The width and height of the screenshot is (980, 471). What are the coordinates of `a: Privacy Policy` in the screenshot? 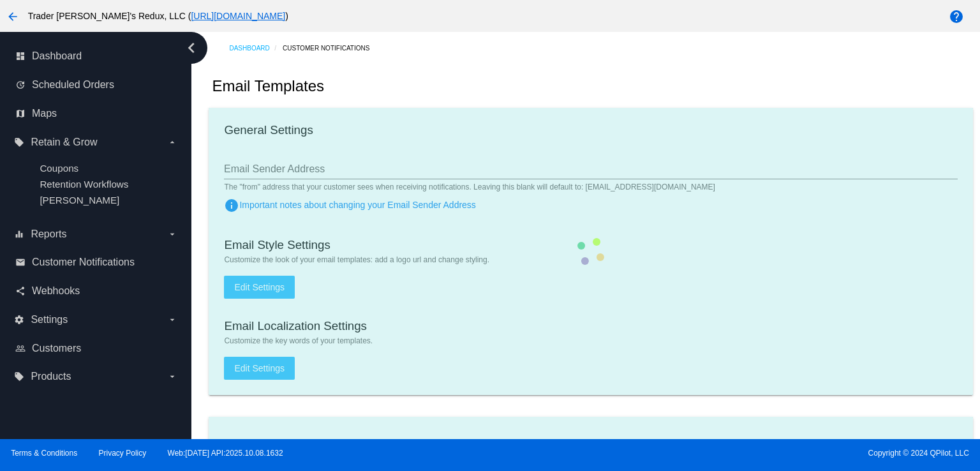 It's located at (123, 453).